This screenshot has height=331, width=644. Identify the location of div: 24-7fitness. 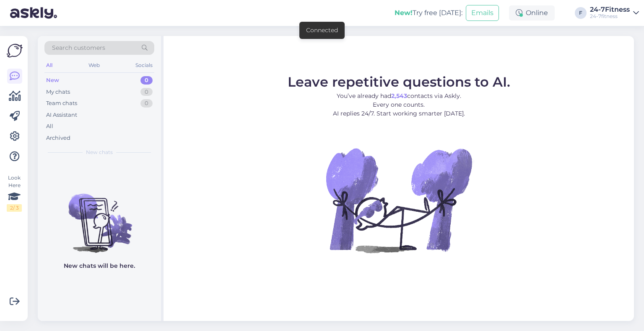
(609, 17).